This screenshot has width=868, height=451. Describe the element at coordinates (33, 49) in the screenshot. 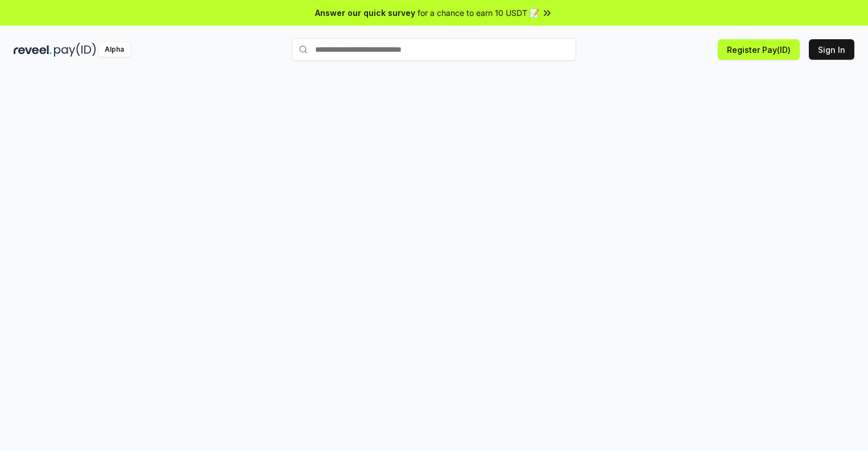

I see `img: reveel_dark` at that location.